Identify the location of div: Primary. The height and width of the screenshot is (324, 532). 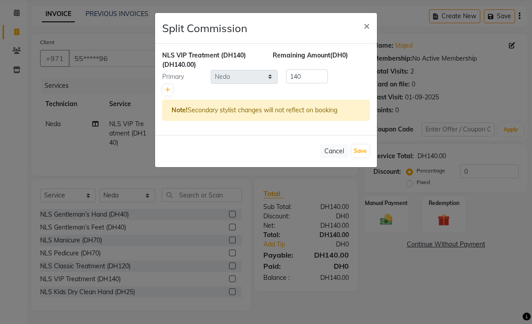
(183, 77).